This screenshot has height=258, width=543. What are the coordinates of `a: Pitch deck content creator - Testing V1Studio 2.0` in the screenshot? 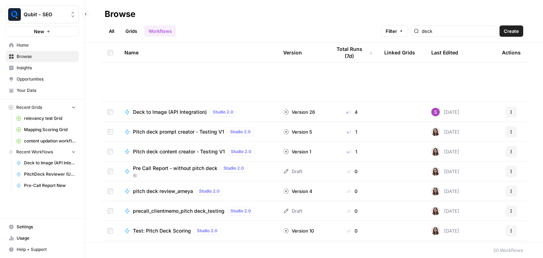 It's located at (198, 152).